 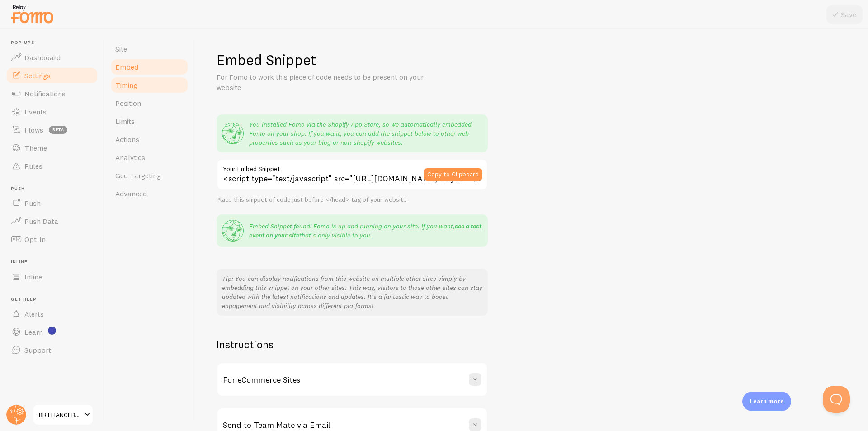 I want to click on span: Get Help, so click(x=55, y=300).